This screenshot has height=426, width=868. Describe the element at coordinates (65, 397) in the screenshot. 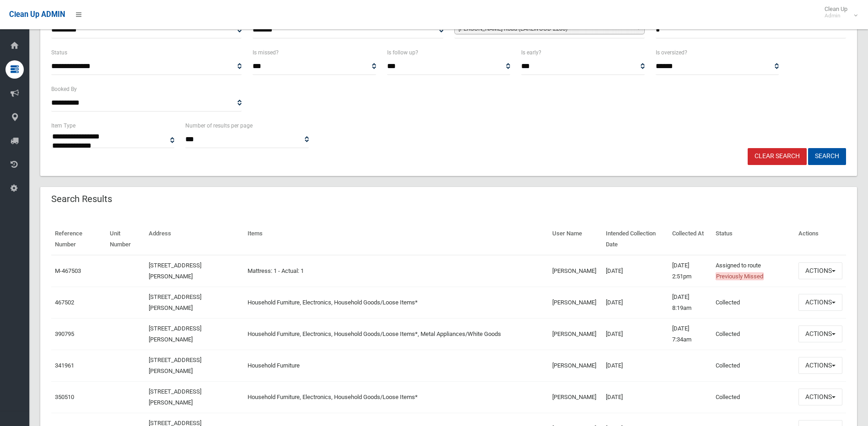

I see `a: 350510` at that location.